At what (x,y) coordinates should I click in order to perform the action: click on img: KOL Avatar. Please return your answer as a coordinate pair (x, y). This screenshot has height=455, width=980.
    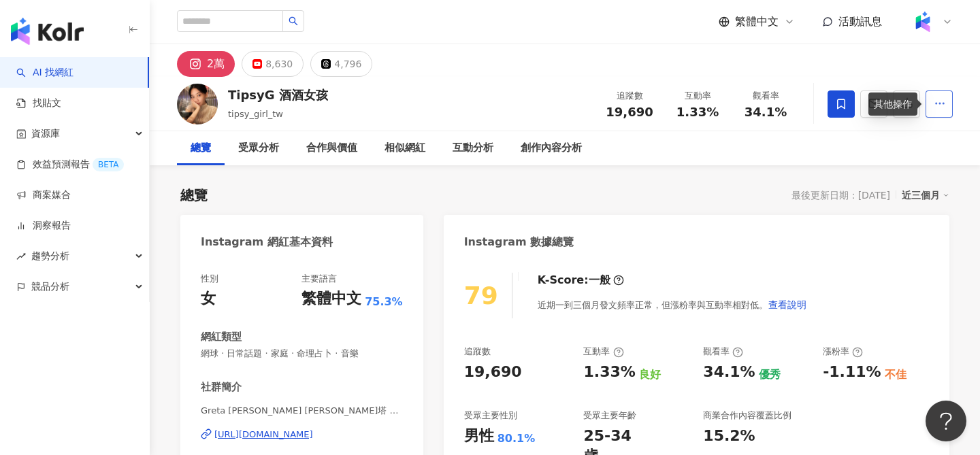
    Looking at the image, I should click on (197, 104).